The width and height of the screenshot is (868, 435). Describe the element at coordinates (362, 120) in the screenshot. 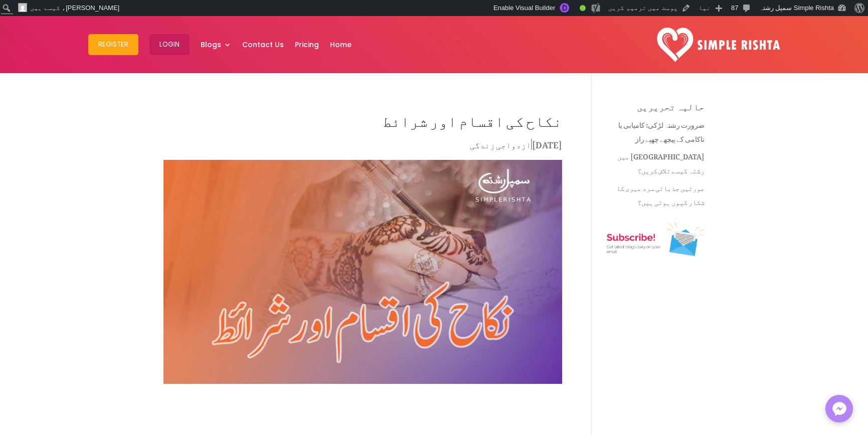

I see `h1: نکاح کی اقسام اور شرائط` at that location.